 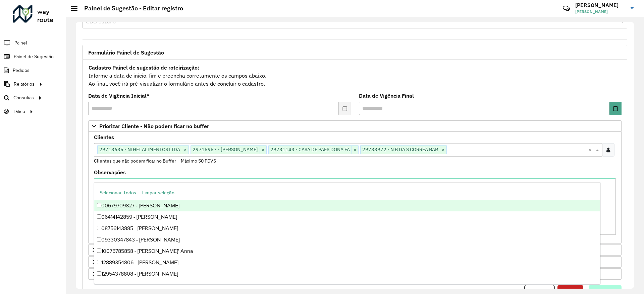 What do you see at coordinates (139, 150) in the screenshot?
I see `span: 29713635 - NIHEI ALIMENTOS LTDA` at bounding box center [139, 150].